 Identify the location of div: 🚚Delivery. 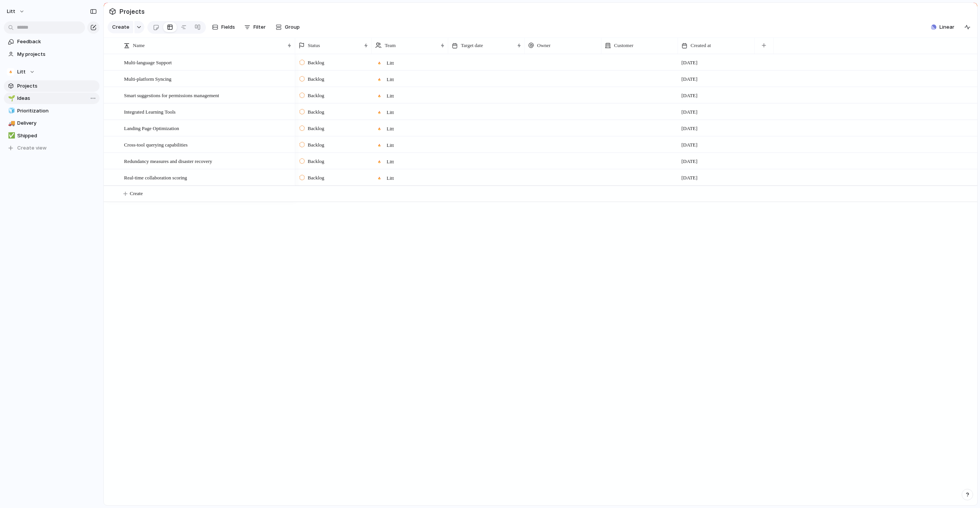
(52, 123).